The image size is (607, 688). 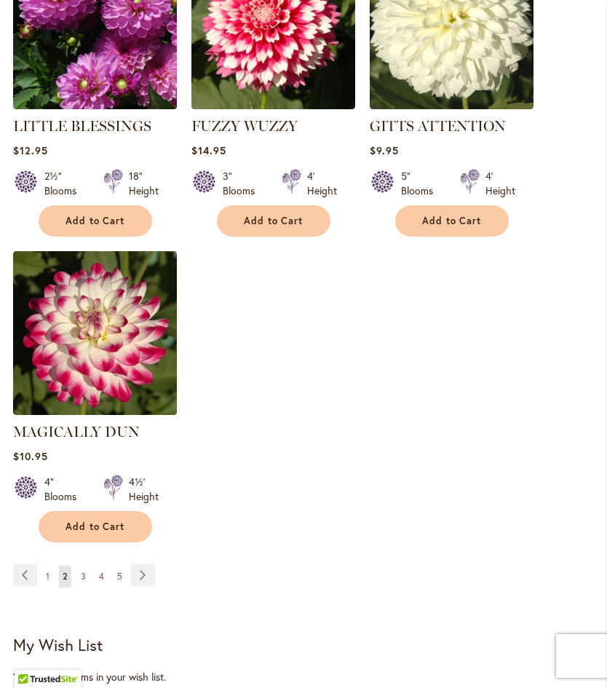 What do you see at coordinates (31, 456) in the screenshot?
I see `span: $10.95` at bounding box center [31, 456].